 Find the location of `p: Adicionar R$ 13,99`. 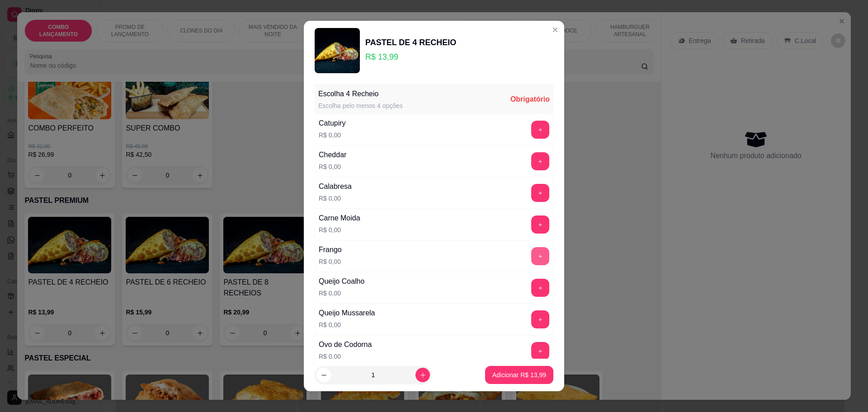

p: Adicionar R$ 13,99 is located at coordinates (519, 375).